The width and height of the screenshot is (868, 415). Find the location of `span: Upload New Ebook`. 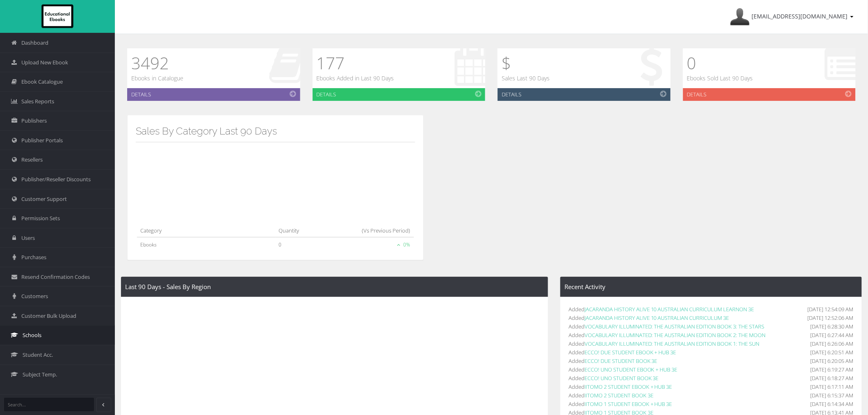

span: Upload New Ebook is located at coordinates (44, 63).